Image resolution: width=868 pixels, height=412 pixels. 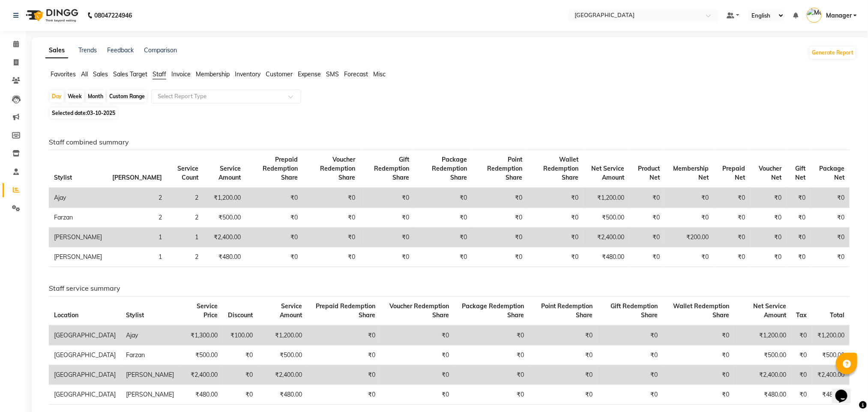 I want to click on span: Stylist, so click(x=63, y=177).